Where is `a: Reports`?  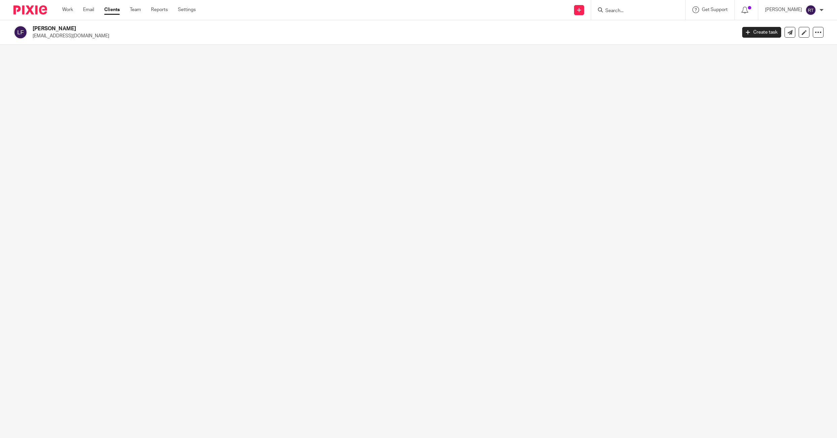
a: Reports is located at coordinates (159, 10).